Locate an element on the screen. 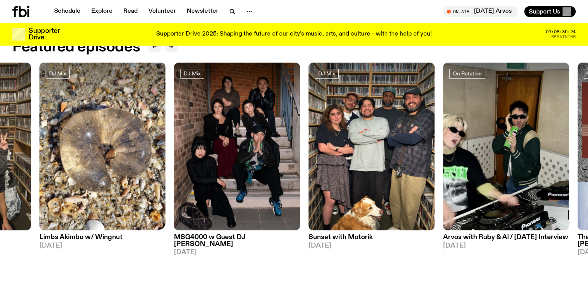  a: Schedule is located at coordinates (67, 12).